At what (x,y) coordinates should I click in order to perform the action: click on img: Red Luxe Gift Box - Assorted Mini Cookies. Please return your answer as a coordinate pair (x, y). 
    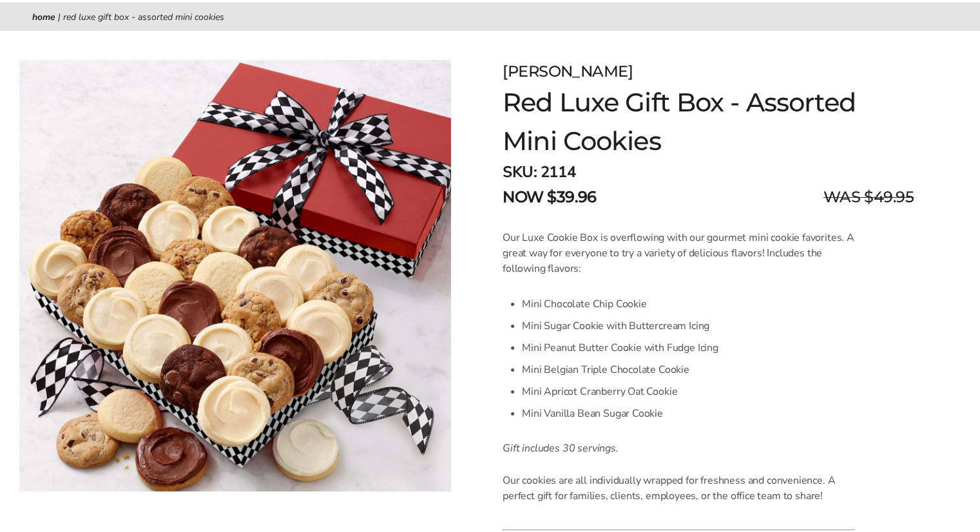
    Looking at the image, I should click on (235, 276).